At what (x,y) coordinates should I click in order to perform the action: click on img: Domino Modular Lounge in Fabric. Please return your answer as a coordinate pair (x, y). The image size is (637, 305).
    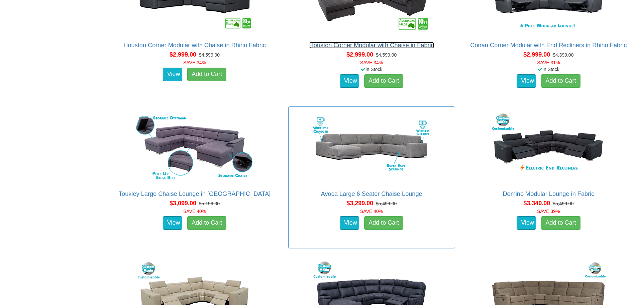
    Looking at the image, I should click on (549, 147).